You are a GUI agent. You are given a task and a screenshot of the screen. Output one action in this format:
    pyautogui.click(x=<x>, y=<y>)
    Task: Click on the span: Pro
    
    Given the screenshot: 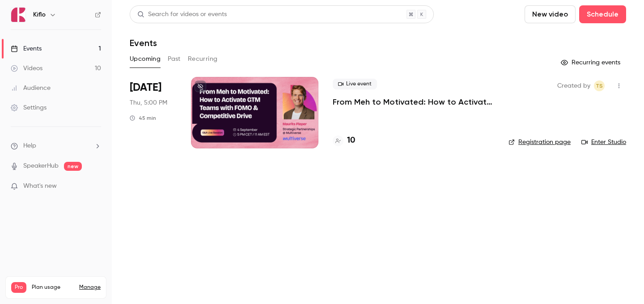 What is the action you would take?
    pyautogui.click(x=19, y=287)
    